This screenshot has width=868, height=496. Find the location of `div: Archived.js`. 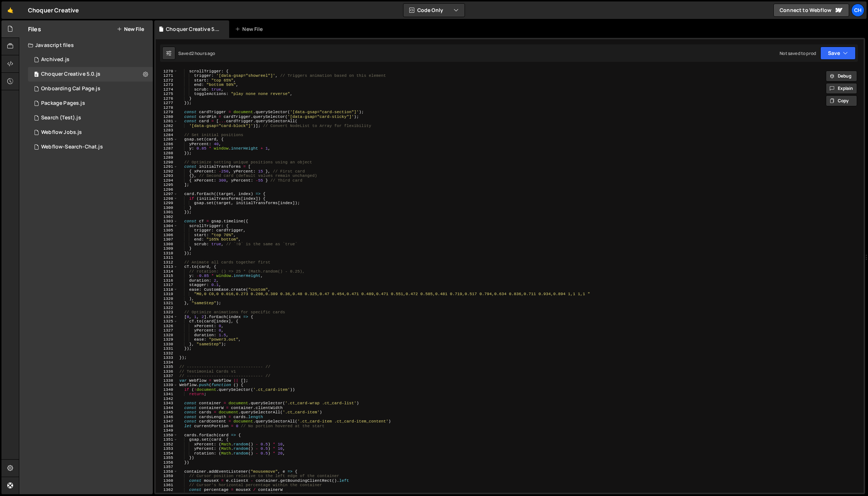

div: Archived.js is located at coordinates (56, 60).